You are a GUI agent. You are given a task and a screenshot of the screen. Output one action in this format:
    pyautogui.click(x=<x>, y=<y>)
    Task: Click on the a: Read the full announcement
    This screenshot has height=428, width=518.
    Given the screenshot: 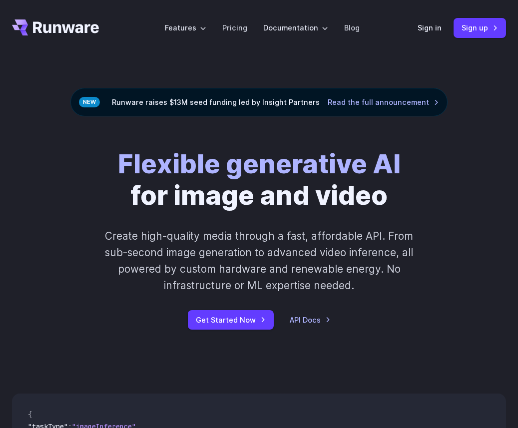 What is the action you would take?
    pyautogui.click(x=383, y=102)
    